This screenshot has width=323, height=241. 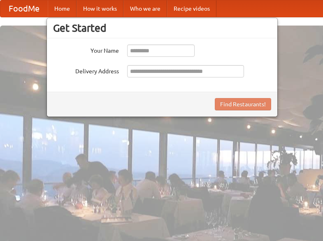 I want to click on a: Recipe videos, so click(x=192, y=9).